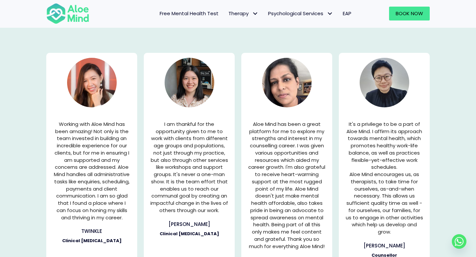  Describe the element at coordinates (189, 13) in the screenshot. I see `span: Free Mental Health Test` at that location.